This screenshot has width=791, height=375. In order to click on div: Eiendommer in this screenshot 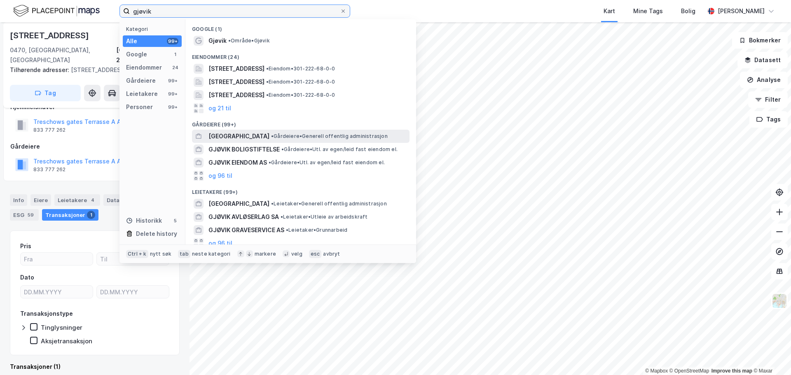, I will do `click(144, 68)`.